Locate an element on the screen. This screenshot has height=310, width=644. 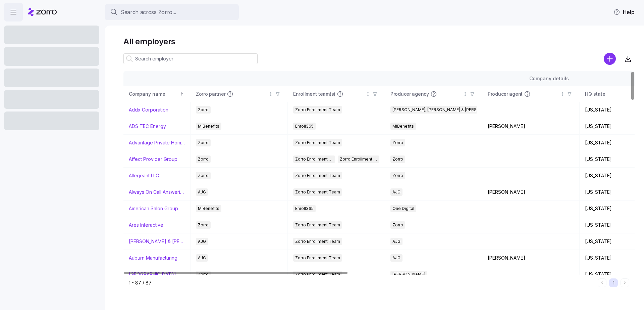
span: Zorro Enrollment Experts is located at coordinates (359, 159).